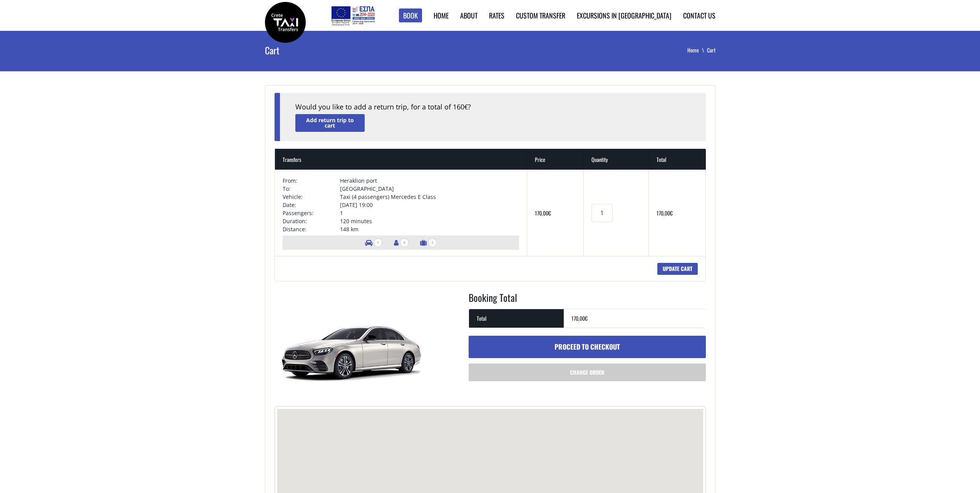  Describe the element at coordinates (312, 180) in the screenshot. I see `td: From:` at that location.